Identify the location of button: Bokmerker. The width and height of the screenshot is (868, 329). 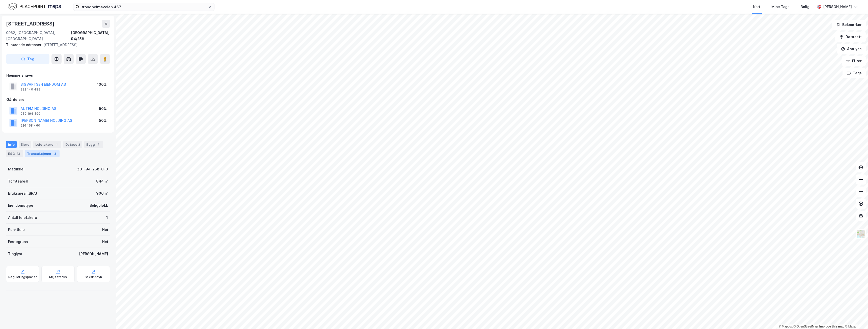
(849, 25).